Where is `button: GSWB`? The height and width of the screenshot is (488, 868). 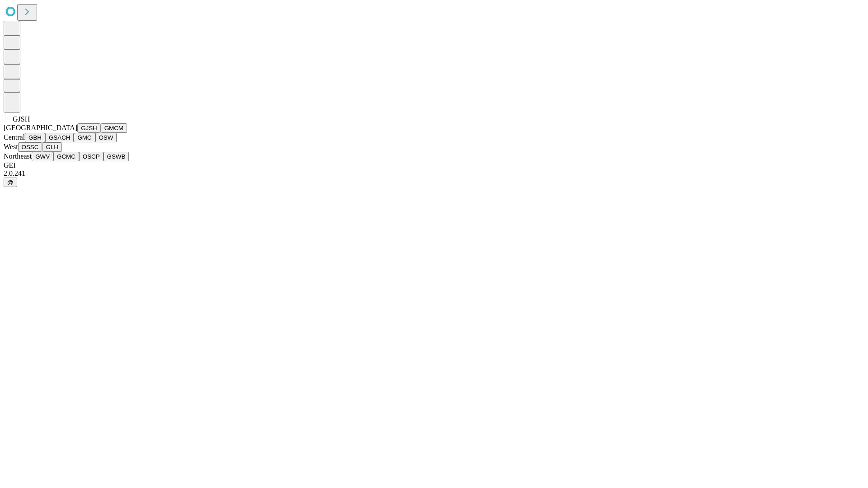
button: GSWB is located at coordinates (116, 157).